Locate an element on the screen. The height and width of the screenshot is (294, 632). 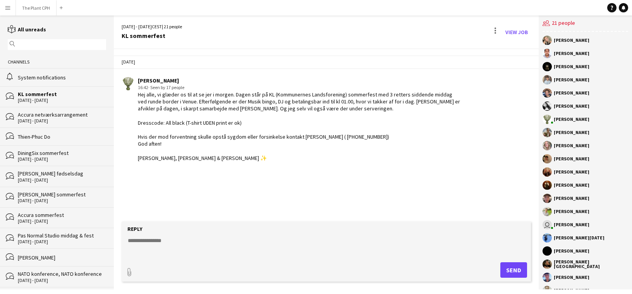
label: Reply is located at coordinates (135, 229).